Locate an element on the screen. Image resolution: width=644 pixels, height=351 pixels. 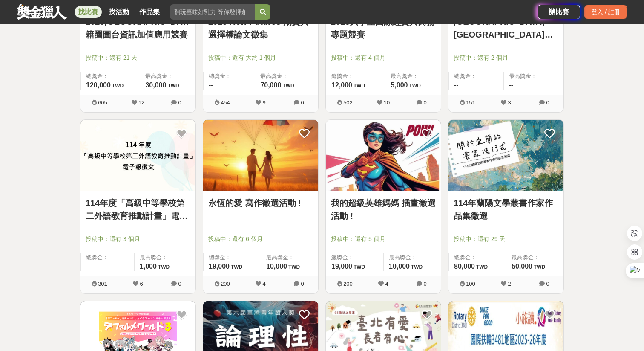
label: ChatGPT Prompt is located at coordinates (62, 27).